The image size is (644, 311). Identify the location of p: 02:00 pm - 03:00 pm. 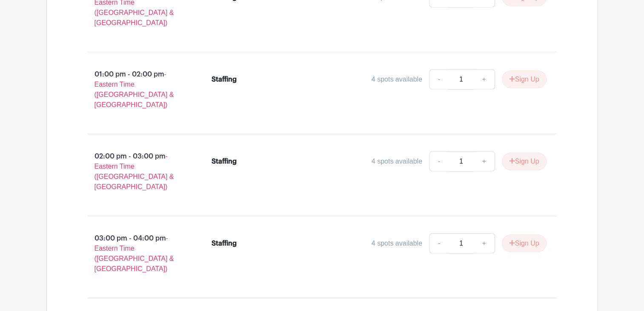
(136, 172).